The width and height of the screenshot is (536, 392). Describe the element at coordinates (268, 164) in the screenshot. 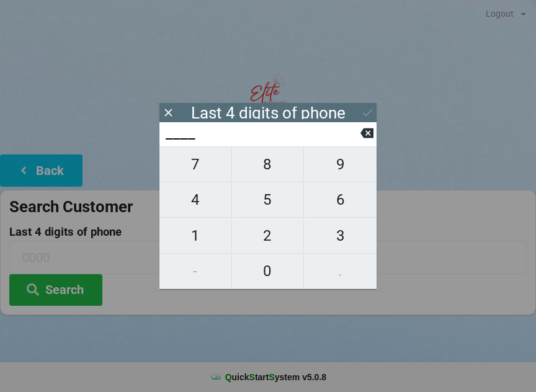

I see `button: 8` at that location.